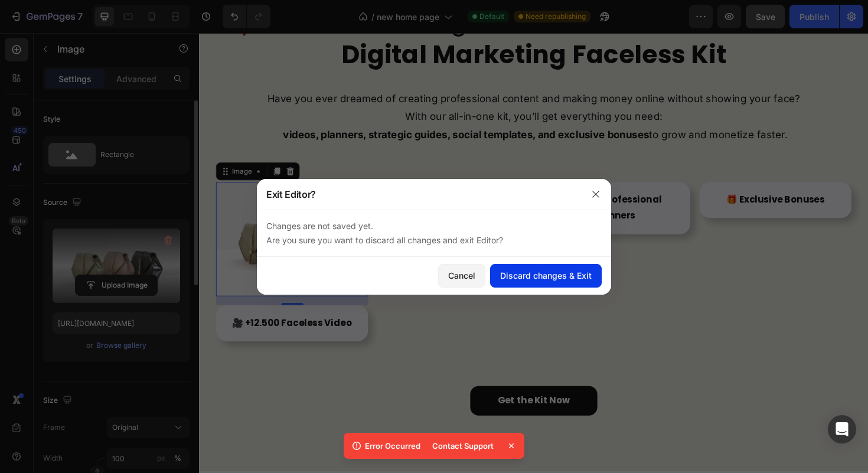  Describe the element at coordinates (98, 218) in the screenshot. I see `img: image_demo.jpg` at that location.